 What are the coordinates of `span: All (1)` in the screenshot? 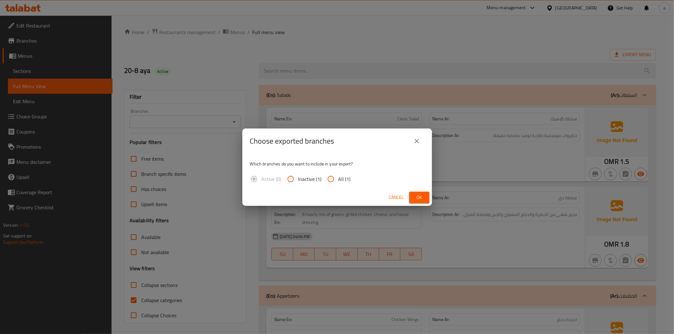 It's located at (344, 179).